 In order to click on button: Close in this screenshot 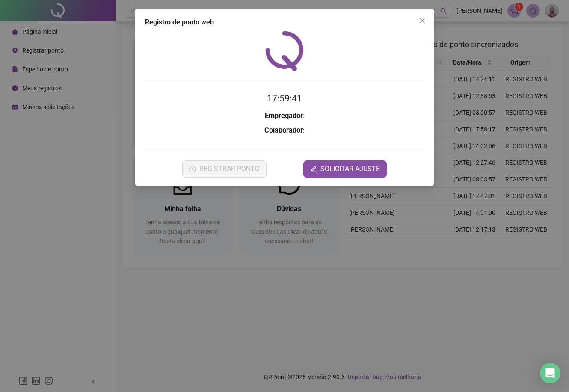, I will do `click(422, 21)`.